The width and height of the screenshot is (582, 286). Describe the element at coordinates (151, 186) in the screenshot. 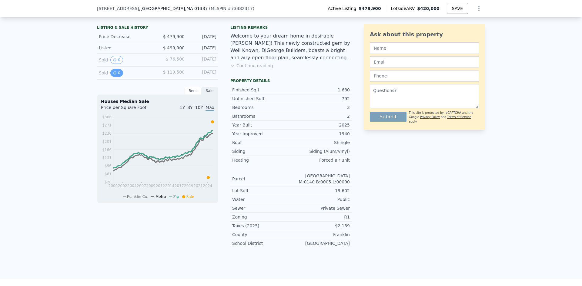

I see `tspan: 2009` at that location.